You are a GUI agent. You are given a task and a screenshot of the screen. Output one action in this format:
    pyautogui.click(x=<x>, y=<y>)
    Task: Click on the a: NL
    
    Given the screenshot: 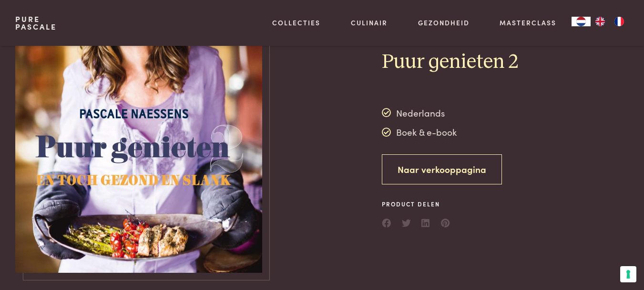 What is the action you would take?
    pyautogui.click(x=581, y=22)
    